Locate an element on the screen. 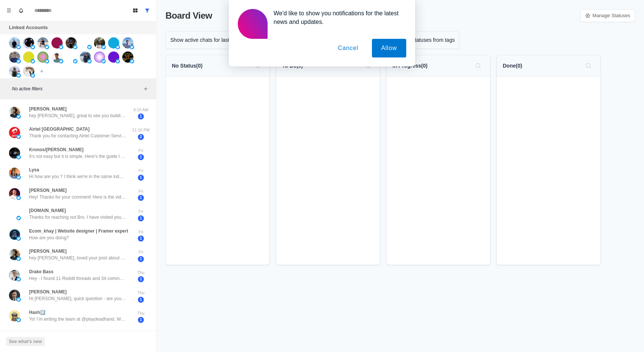 The height and width of the screenshot is (352, 644). button: See what's new is located at coordinates (26, 341).